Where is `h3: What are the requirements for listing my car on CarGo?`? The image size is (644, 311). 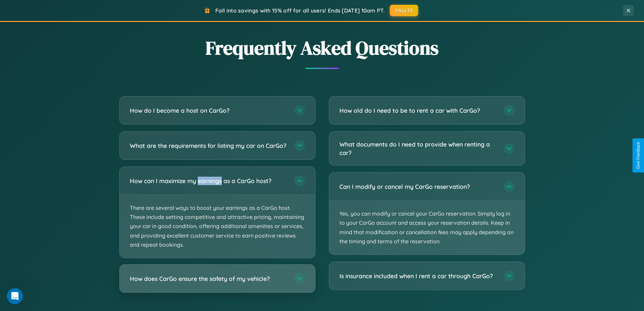
h3: What are the requirements for listing my car on CarGo? is located at coordinates (208, 146).